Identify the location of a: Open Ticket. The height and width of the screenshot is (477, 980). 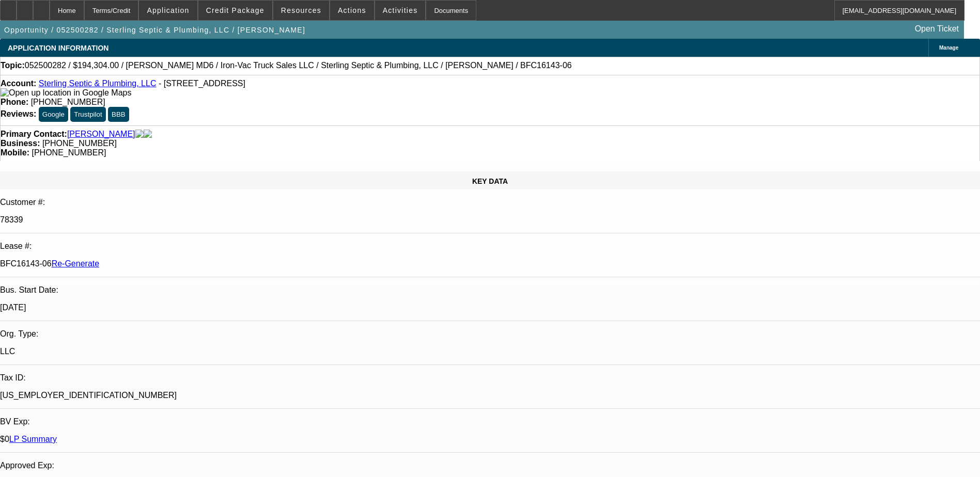
(937, 29).